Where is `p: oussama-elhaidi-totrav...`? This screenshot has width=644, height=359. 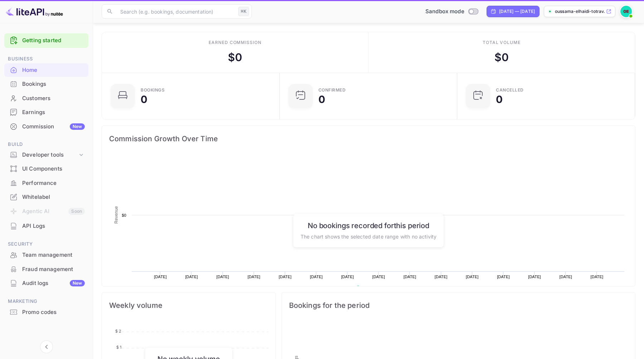
p: oussama-elhaidi-totrav... is located at coordinates (579, 11).